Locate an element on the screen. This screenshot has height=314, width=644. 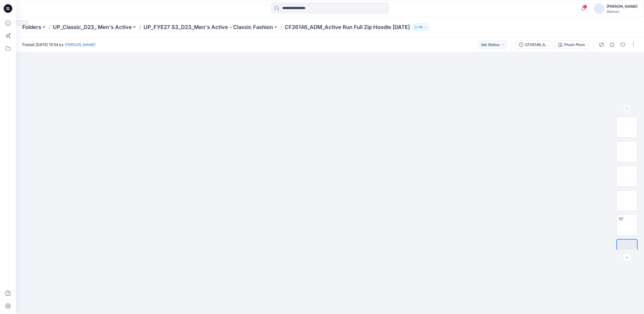
p: 45 is located at coordinates (420, 27).